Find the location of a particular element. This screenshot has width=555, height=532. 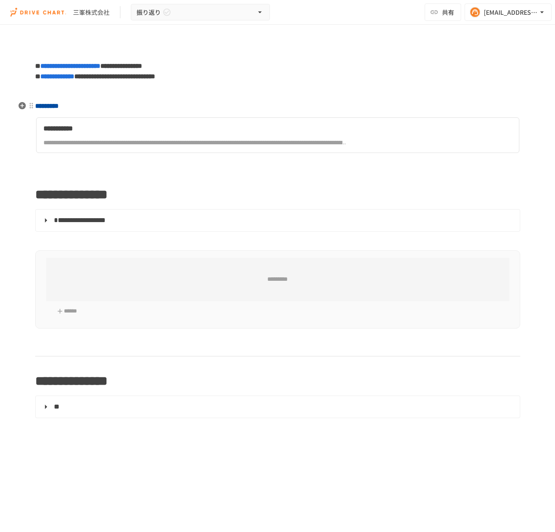

button: 振り返り is located at coordinates (200, 12).